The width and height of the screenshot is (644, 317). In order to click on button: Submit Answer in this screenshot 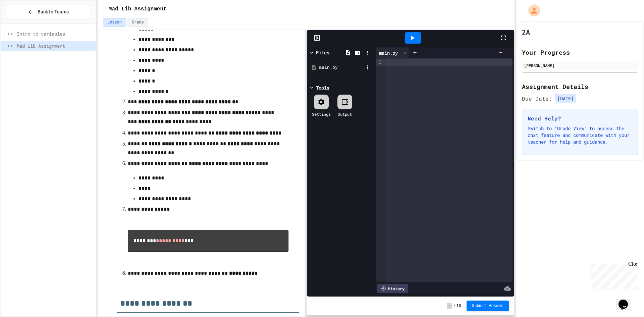, I will do `click(488, 306)`.